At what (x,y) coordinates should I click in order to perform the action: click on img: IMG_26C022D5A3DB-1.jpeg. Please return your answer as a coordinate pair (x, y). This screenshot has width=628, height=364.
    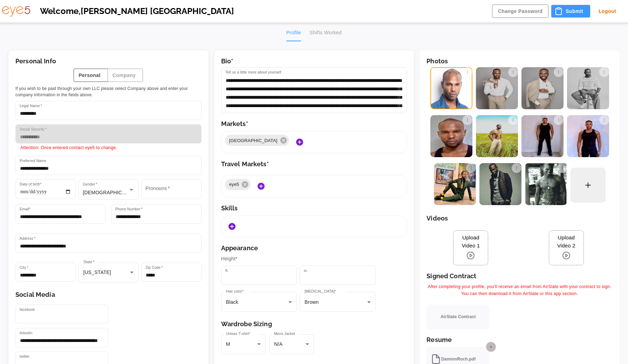
    Looking at the image, I should click on (455, 184).